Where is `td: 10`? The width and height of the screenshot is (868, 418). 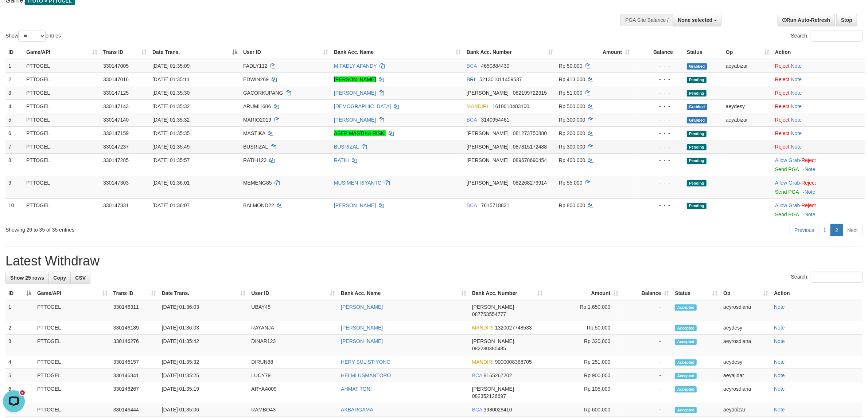 td: 10 is located at coordinates (14, 210).